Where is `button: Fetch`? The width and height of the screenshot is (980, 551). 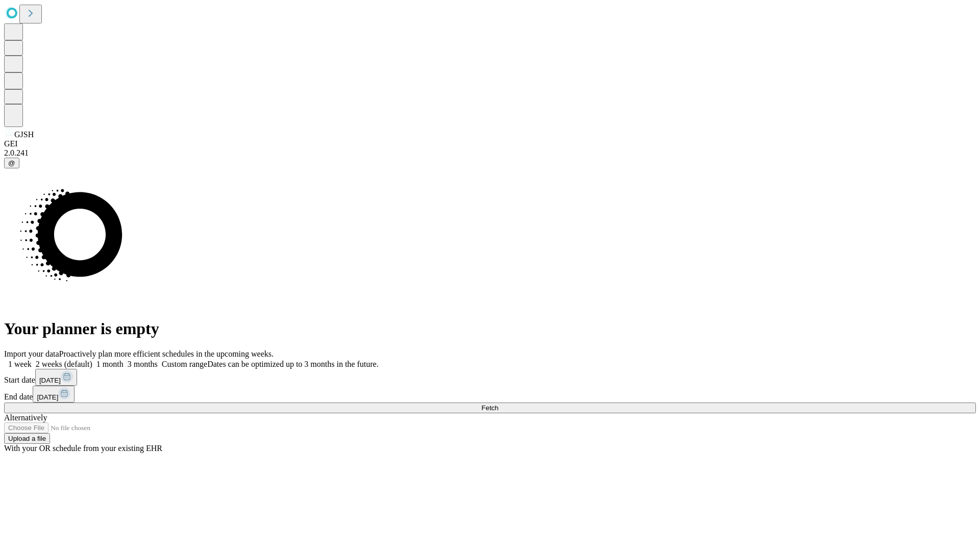 button: Fetch is located at coordinates (490, 408).